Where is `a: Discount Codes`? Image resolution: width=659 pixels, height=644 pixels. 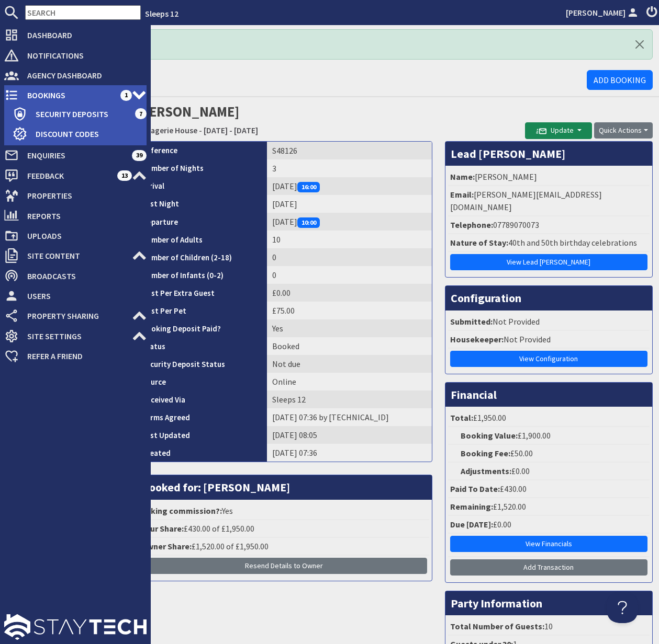
a: Discount Codes is located at coordinates (80, 134).